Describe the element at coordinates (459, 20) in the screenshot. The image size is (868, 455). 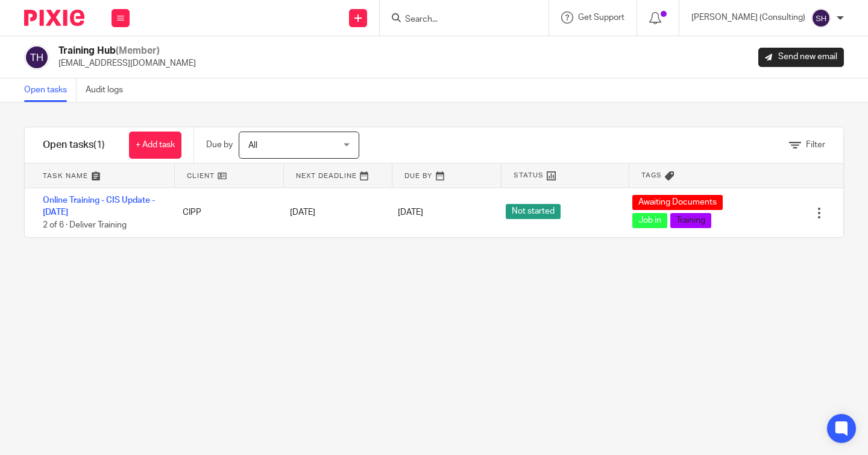
I see `input: Search` at that location.